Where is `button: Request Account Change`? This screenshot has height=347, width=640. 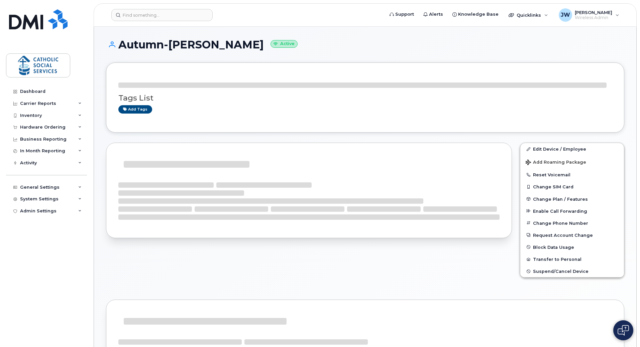
button: Request Account Change is located at coordinates (572, 235).